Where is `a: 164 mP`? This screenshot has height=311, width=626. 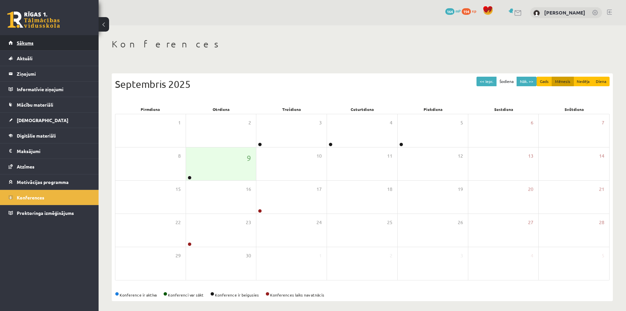 a: 164 mP is located at coordinates (453, 11).